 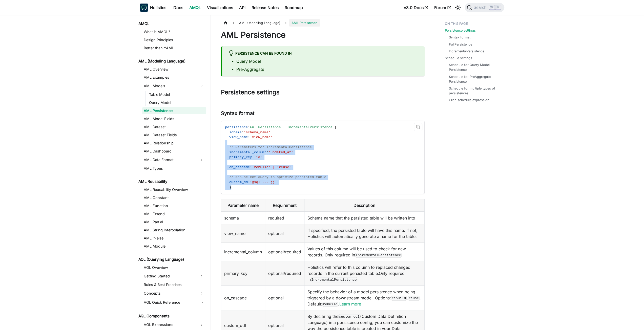 I want to click on button: Expand sidebar category 'AML Data Format', so click(x=202, y=160).